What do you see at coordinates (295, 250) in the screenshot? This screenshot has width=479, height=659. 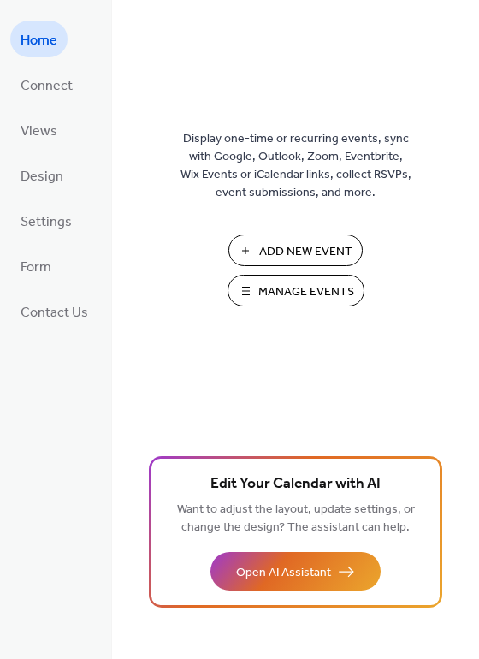 I see `button: Add New Event` at bounding box center [295, 250].